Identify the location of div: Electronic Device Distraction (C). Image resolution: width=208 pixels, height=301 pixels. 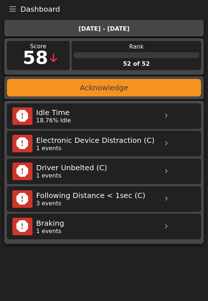
(96, 140).